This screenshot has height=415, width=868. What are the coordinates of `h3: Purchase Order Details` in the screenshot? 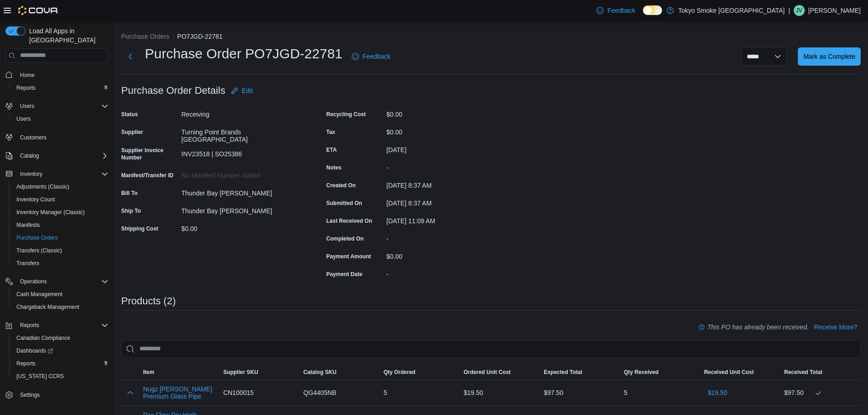 It's located at (173, 91).